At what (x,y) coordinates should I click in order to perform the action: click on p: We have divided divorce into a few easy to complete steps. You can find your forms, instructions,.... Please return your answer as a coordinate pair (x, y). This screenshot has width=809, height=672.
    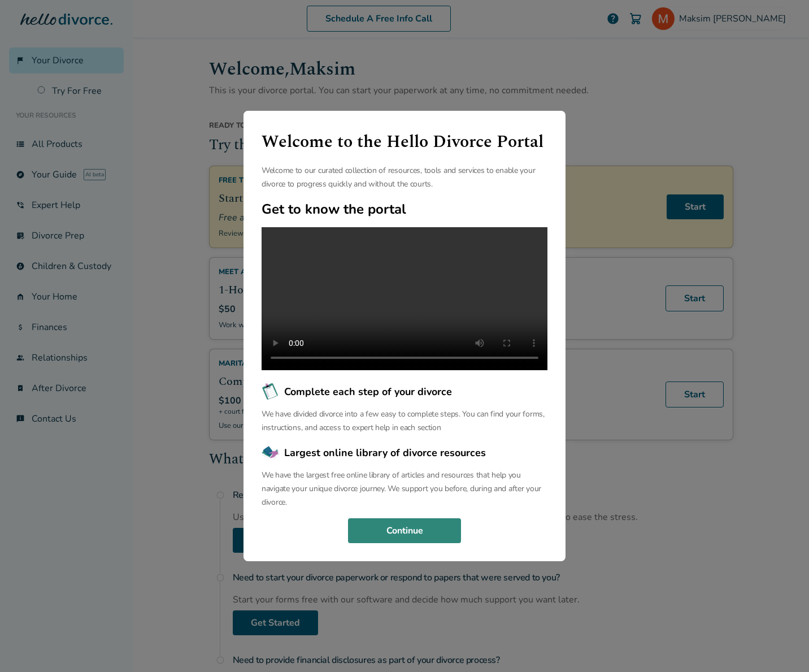
    Looking at the image, I should click on (404, 421).